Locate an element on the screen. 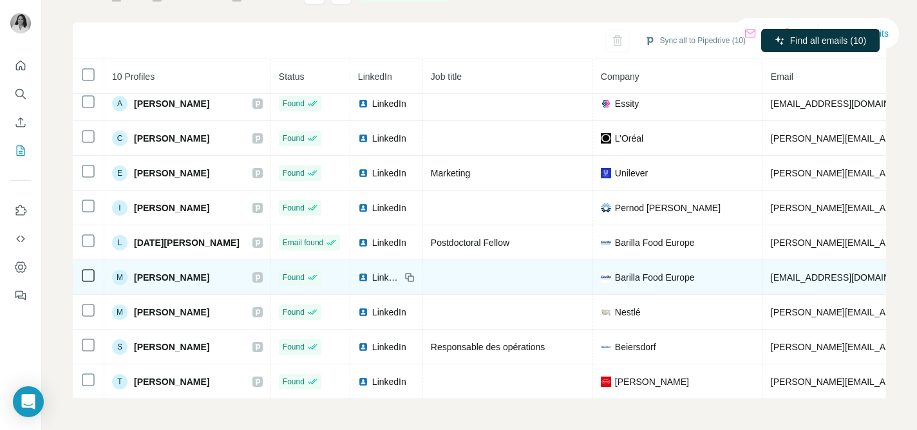 Image resolution: width=917 pixels, height=430 pixels. span: Status is located at coordinates (292, 77).